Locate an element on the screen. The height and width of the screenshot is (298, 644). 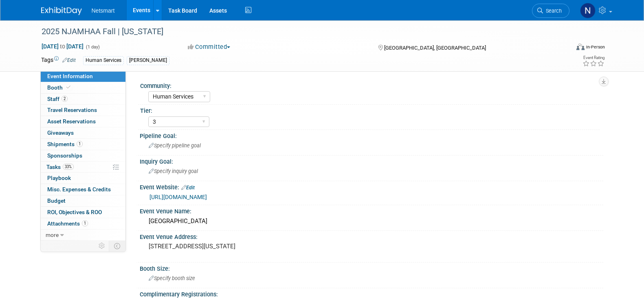
span: Shipments is located at coordinates (65, 144).